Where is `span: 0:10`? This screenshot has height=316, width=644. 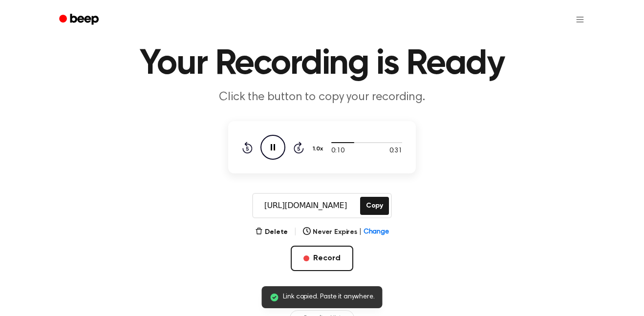 span: 0:10 is located at coordinates (338, 151).